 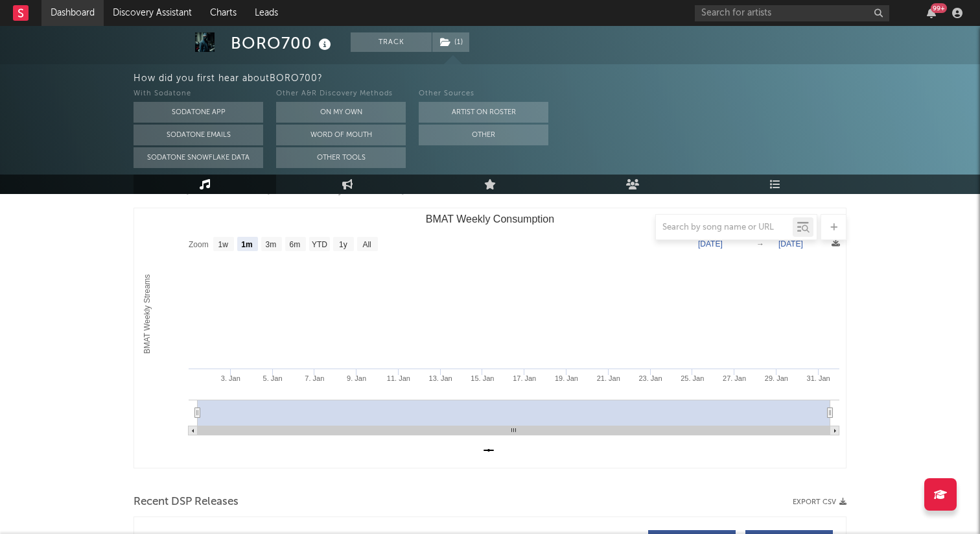 What do you see at coordinates (366, 244) in the screenshot?
I see `text: All` at bounding box center [366, 244].